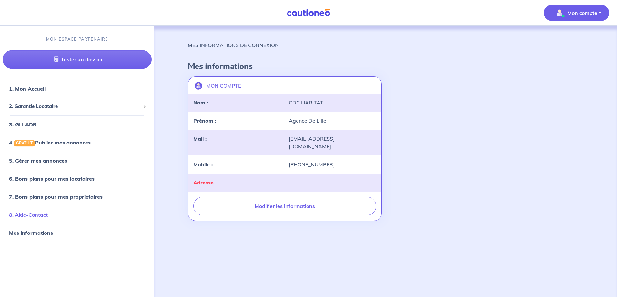  Describe the element at coordinates (576, 13) in the screenshot. I see `button: illu_account_valid_menu.svgMon compte` at that location.